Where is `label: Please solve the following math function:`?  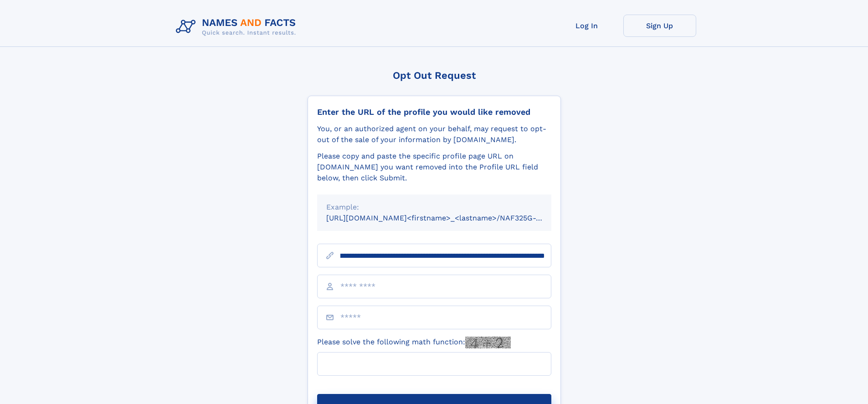
label: Please solve the following math function: is located at coordinates (414, 343).